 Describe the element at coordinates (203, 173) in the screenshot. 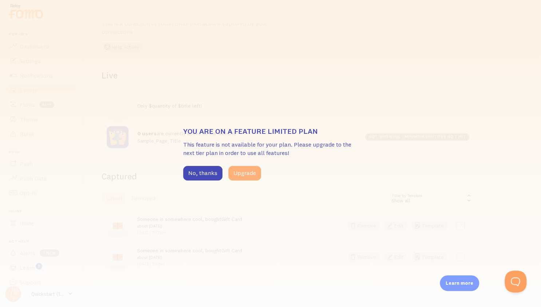

I see `button: No, thanks` at that location.